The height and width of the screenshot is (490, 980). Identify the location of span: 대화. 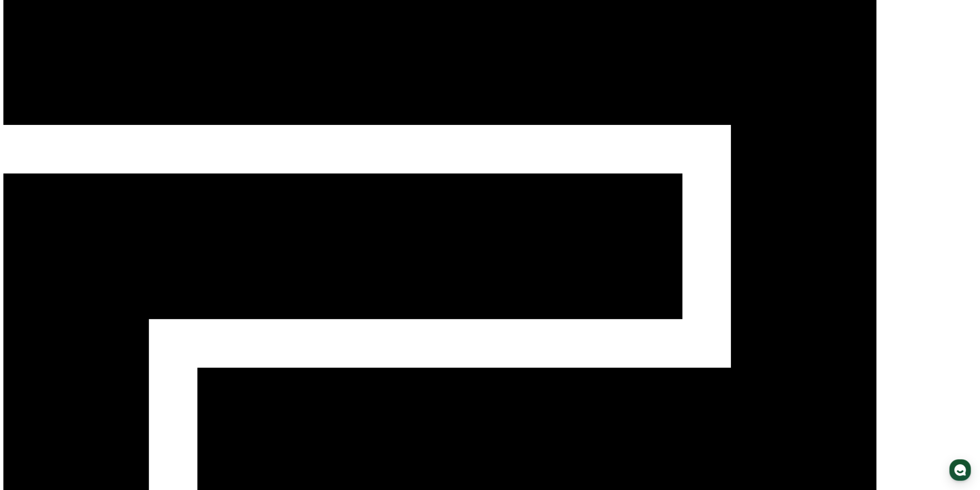
(75, 260).